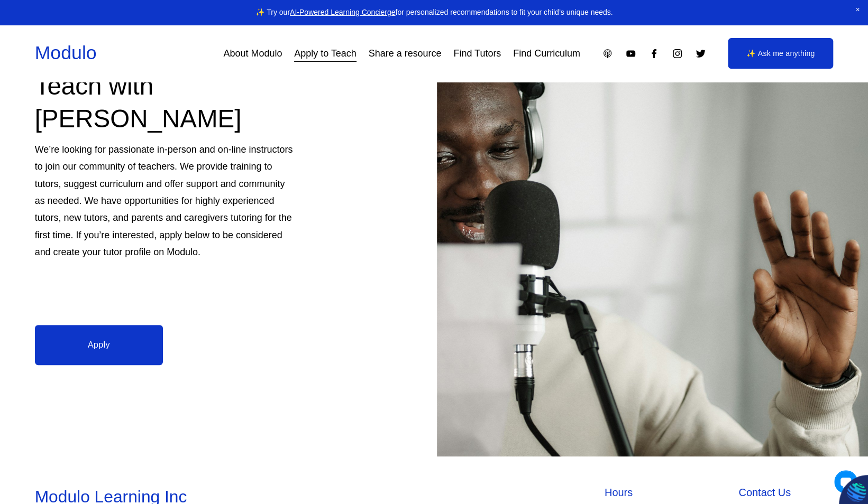  I want to click on a: Facebook, so click(654, 54).